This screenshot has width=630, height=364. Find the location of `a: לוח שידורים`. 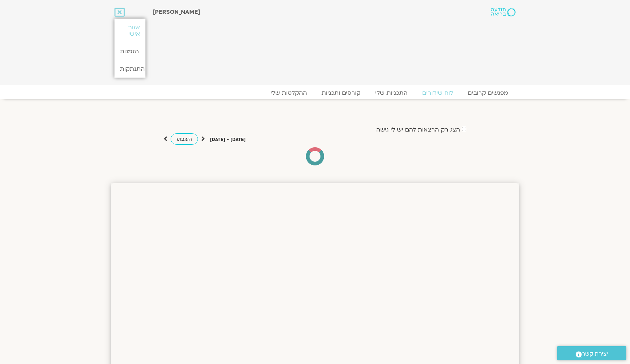

a: לוח שידורים is located at coordinates (438, 93).